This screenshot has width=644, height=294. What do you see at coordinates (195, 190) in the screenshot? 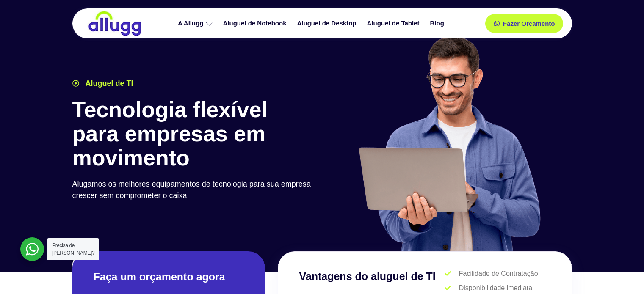
I see `p: Alugamos os melhores equipamentos de tecnologia para sua empresa crescer sem comprometer o caixa` at bounding box center [195, 190].